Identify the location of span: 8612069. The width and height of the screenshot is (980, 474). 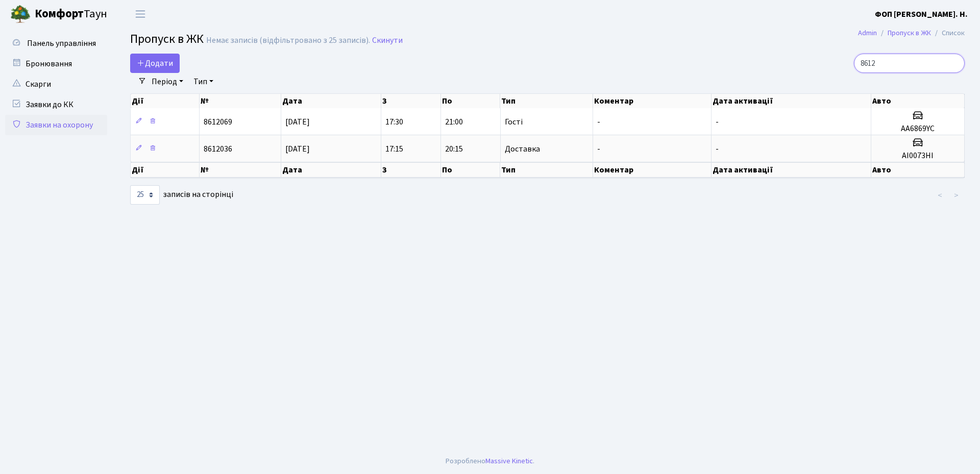
(218, 122).